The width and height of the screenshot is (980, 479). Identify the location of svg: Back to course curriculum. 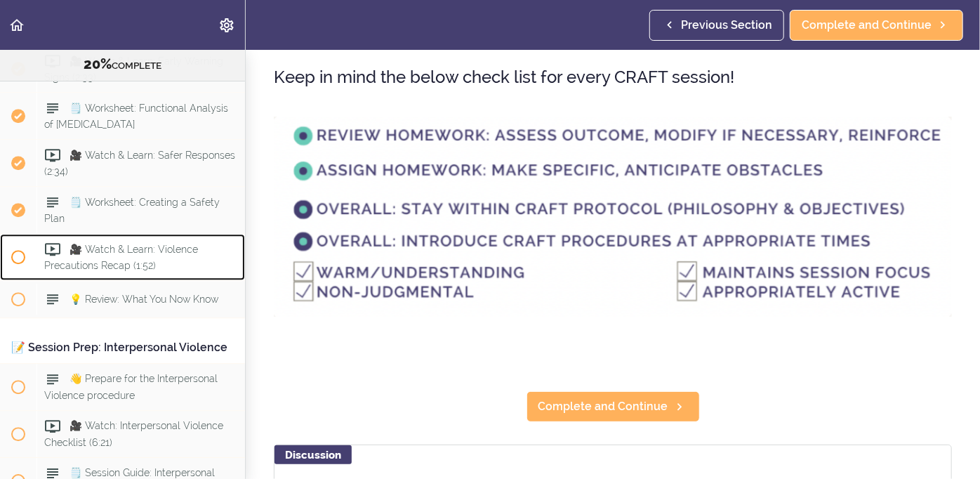
(17, 25).